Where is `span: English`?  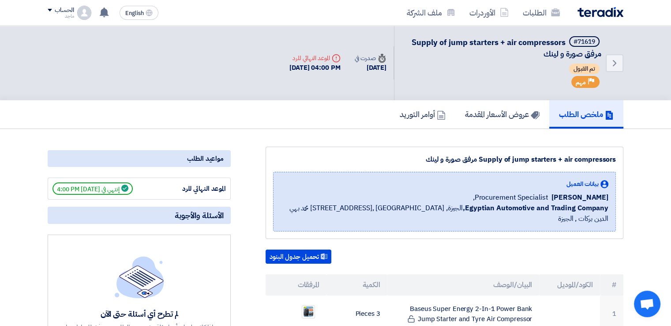
span: English is located at coordinates (135, 13).